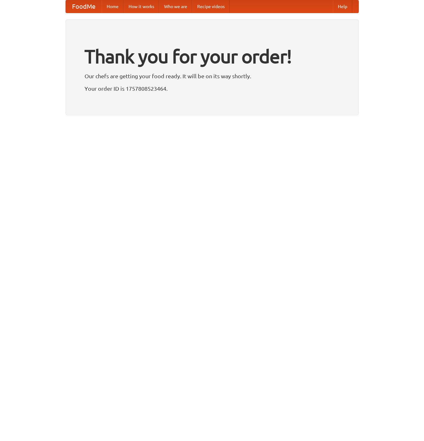 Image resolution: width=424 pixels, height=441 pixels. I want to click on h1: Thank you for your order!, so click(212, 56).